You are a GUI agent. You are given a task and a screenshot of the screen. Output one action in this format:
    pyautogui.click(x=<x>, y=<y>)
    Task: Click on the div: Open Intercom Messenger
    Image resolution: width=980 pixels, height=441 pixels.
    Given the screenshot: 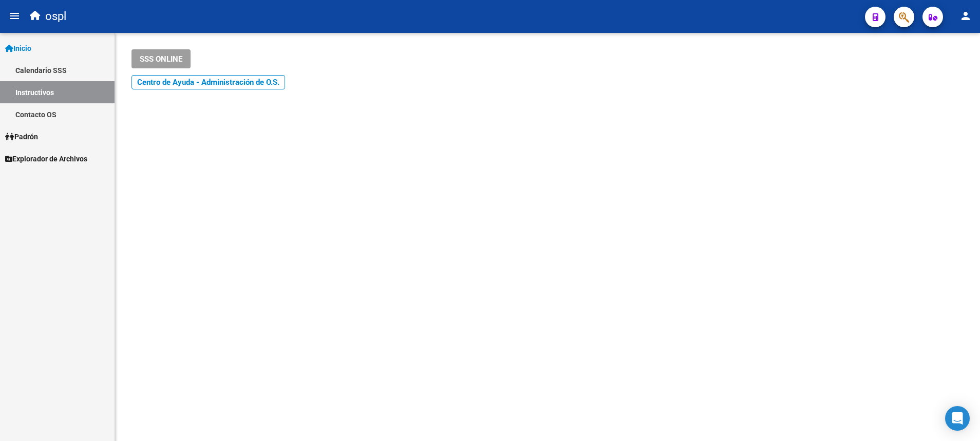 What is the action you would take?
    pyautogui.click(x=957, y=418)
    